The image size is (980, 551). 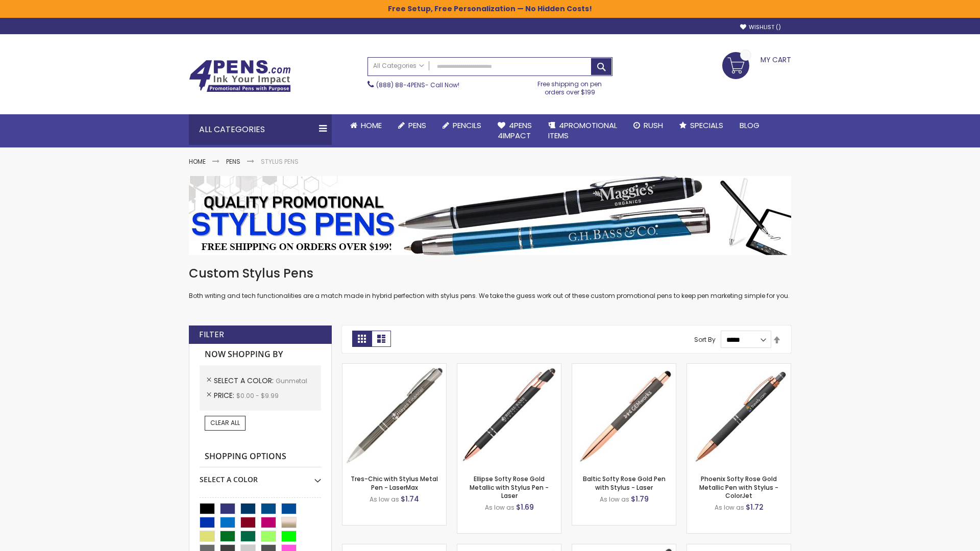 What do you see at coordinates (490, 215) in the screenshot?
I see `img: Stylus Pens` at bounding box center [490, 215].